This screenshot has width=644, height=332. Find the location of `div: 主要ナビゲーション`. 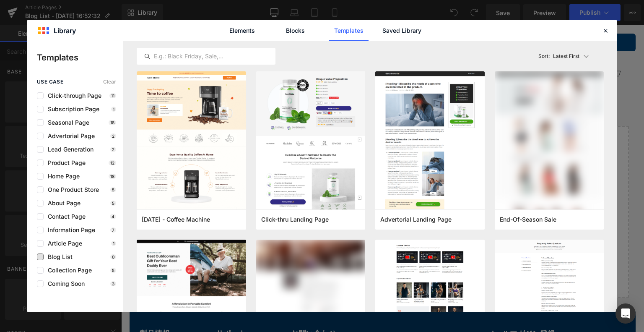

div: 主要ナビゲーション is located at coordinates (261, 47).